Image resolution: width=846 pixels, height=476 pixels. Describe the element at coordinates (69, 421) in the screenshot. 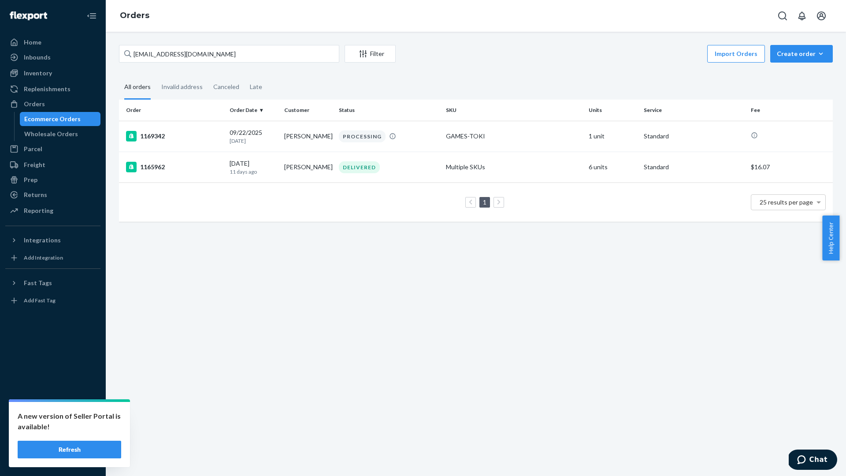

I see `p: A new version of Seller Portal is available!` at that location.